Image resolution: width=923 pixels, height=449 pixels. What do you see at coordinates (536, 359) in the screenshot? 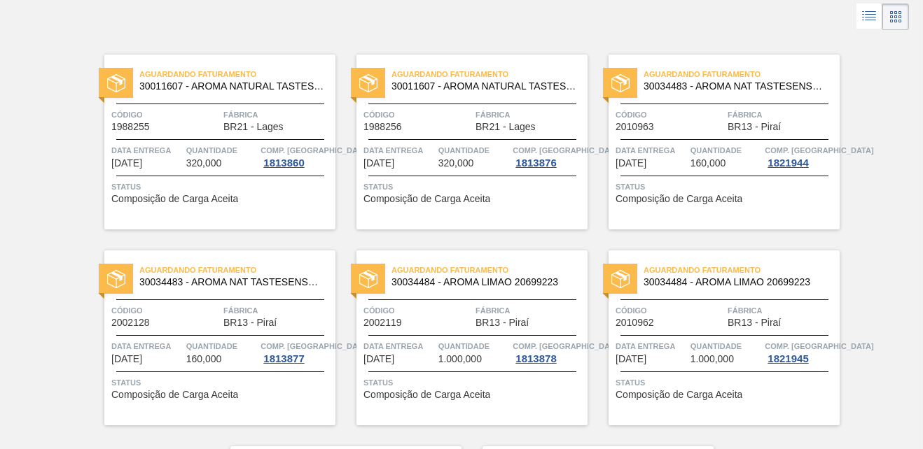
I see `div: 1813878` at bounding box center [536, 359].